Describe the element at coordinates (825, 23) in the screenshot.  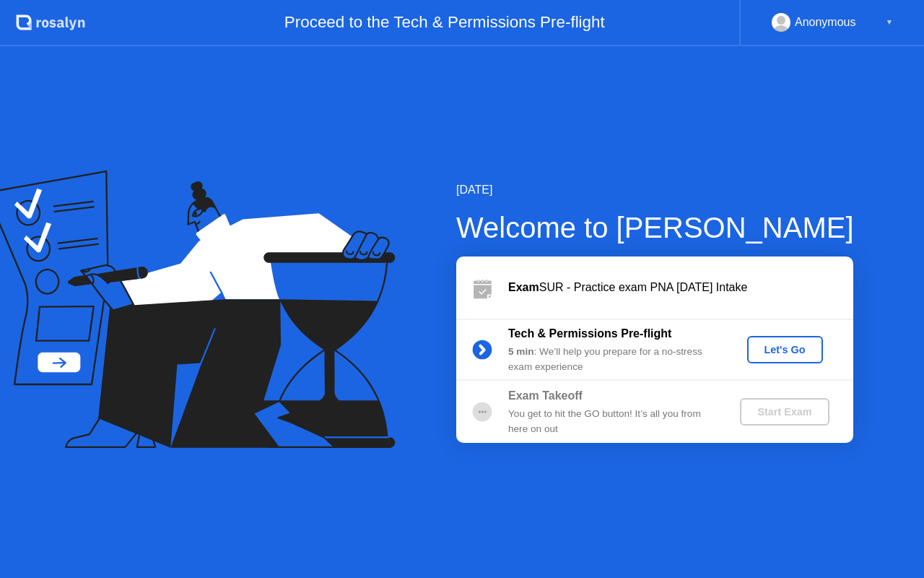
I see `div: Anonymous` at that location.